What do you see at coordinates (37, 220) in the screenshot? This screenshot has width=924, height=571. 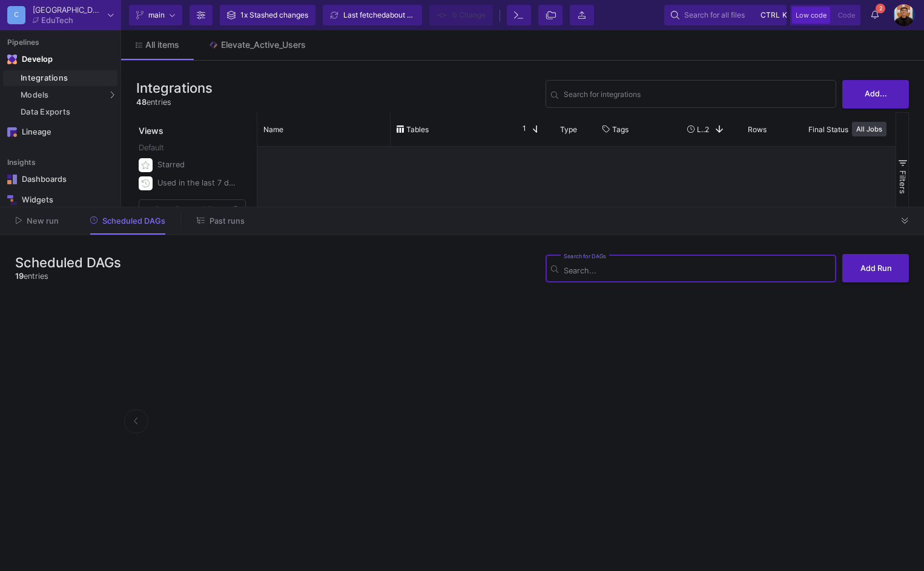 I see `button: New run` at bounding box center [37, 220].